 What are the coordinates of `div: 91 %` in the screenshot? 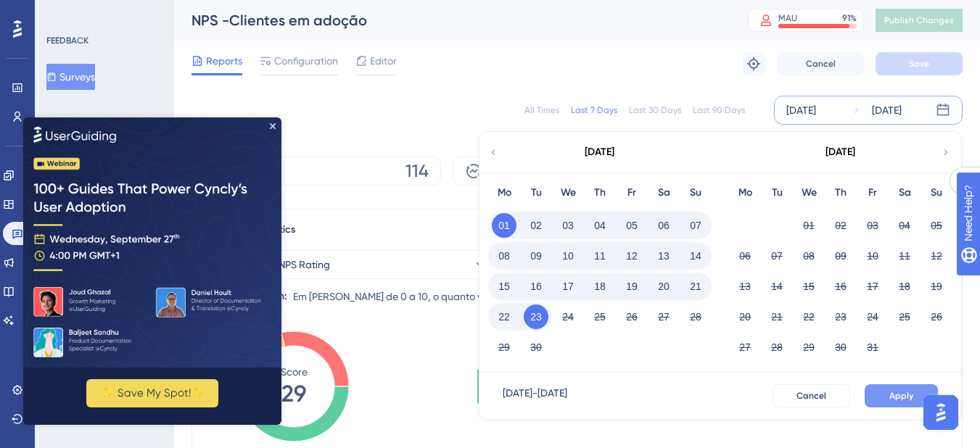 It's located at (849, 18).